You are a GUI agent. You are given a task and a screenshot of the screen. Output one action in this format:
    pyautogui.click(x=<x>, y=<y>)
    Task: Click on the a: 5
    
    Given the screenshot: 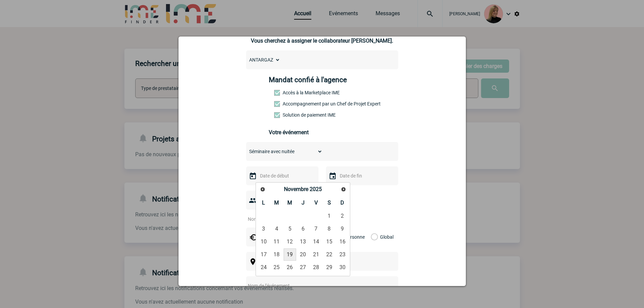 What is the action you would take?
    pyautogui.click(x=290, y=229)
    